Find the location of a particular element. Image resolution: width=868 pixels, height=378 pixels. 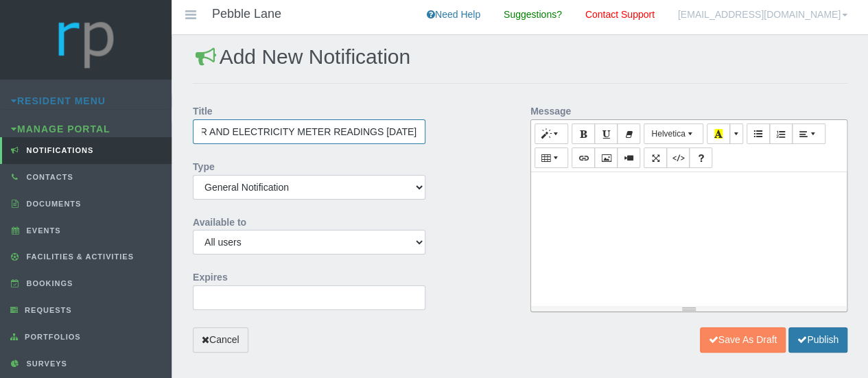

span: Requests is located at coordinates (46, 310).